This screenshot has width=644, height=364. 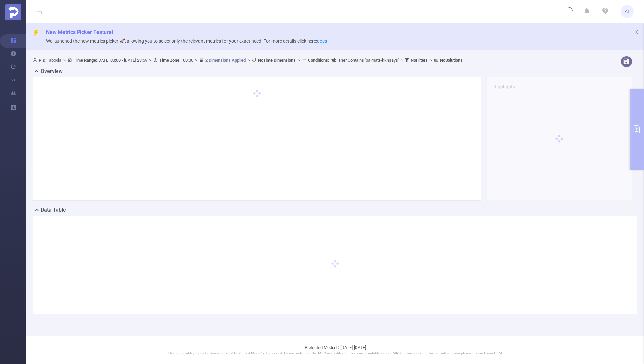 I want to click on h2: Data Table, so click(x=53, y=210).